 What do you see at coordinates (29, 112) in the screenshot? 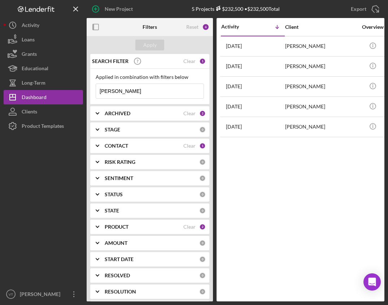
I see `div: Clients` at bounding box center [29, 112].